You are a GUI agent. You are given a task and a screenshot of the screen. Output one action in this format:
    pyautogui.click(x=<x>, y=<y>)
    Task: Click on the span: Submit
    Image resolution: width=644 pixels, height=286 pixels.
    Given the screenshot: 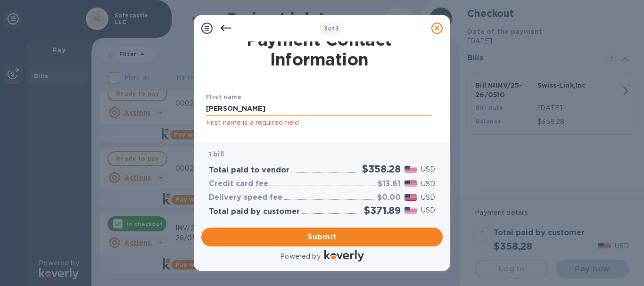 What is the action you would take?
    pyautogui.click(x=322, y=237)
    